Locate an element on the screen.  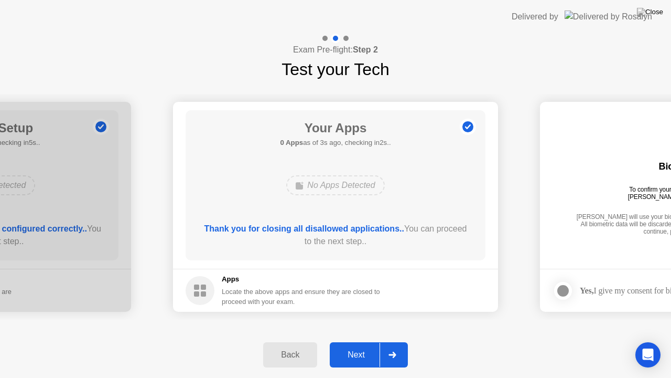
b: Thank you for closing all disallowed applications.. is located at coordinates (304, 228).